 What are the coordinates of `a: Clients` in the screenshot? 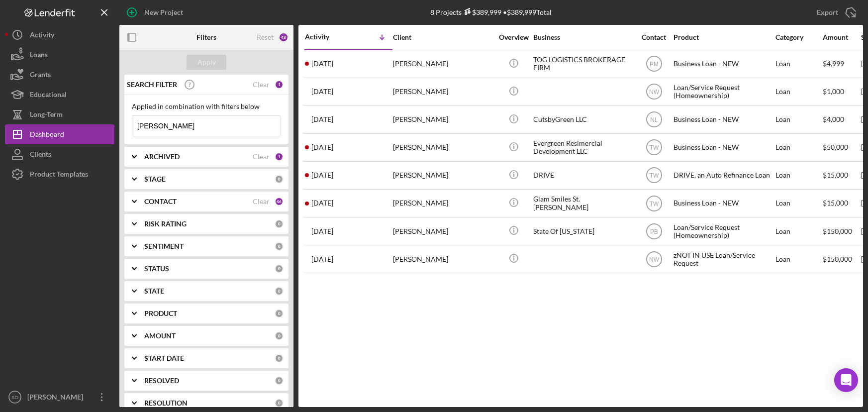 It's located at (60, 154).